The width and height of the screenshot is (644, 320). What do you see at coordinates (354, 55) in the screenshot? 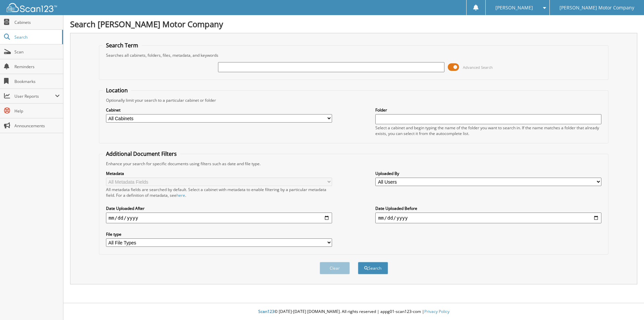
I see `div: Searches all cabinets, folders, files, metadata, and keywords` at bounding box center [354, 55].